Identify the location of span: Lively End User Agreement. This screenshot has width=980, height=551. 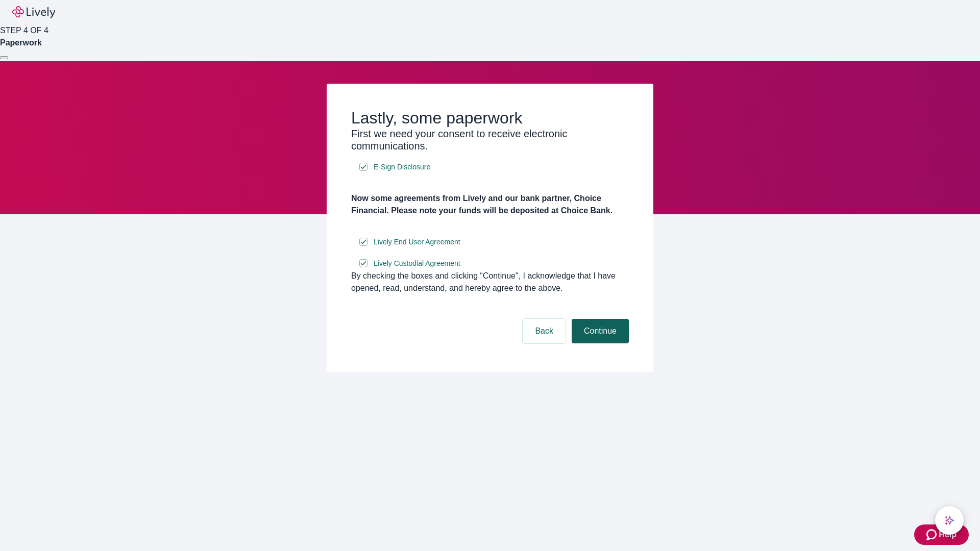
(417, 242).